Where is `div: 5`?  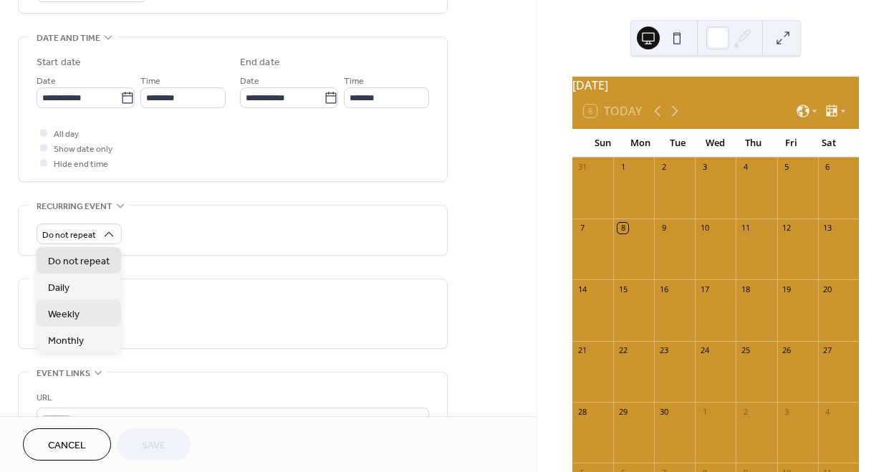
div: 5 is located at coordinates (786, 167).